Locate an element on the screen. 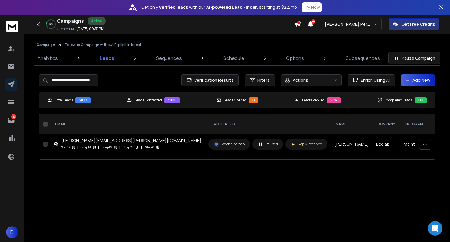 The width and height of the screenshot is (450, 242). strong: verified leads is located at coordinates (173, 7).